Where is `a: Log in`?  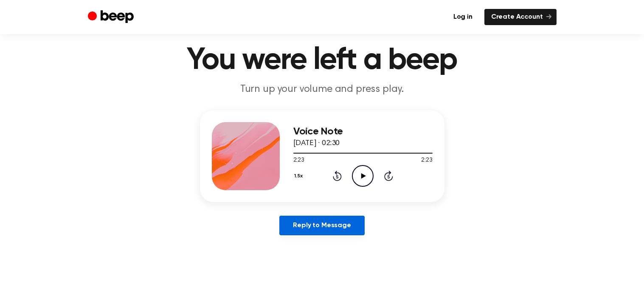 a: Log in is located at coordinates (462, 17).